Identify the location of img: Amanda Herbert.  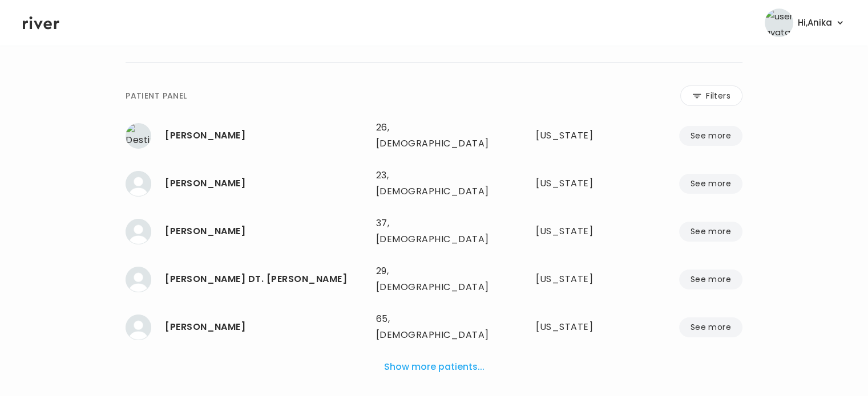
(138, 232).